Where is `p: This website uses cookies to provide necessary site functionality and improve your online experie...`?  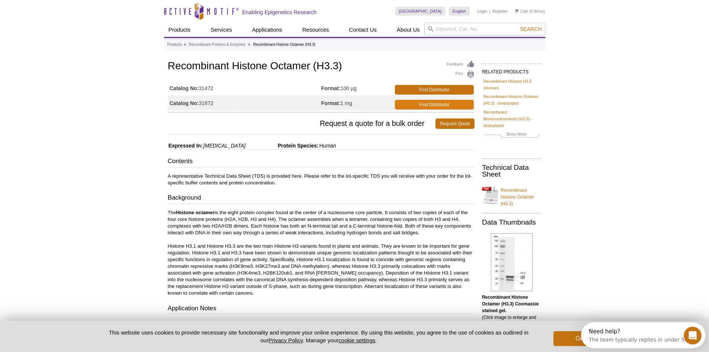 p: This website uses cookies to provide necessary site functionality and improve your online experie... is located at coordinates (318, 336).